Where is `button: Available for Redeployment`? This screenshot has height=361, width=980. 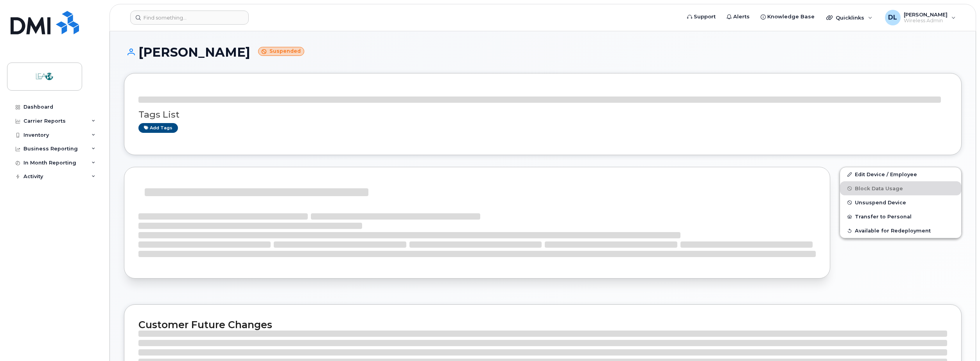
button: Available for Redeployment is located at coordinates (900, 231).